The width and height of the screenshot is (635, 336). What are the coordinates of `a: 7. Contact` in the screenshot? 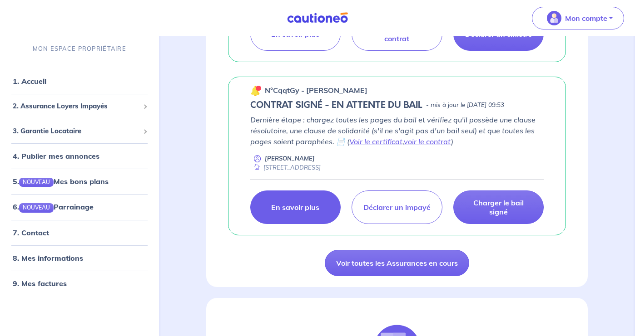 It's located at (31, 233).